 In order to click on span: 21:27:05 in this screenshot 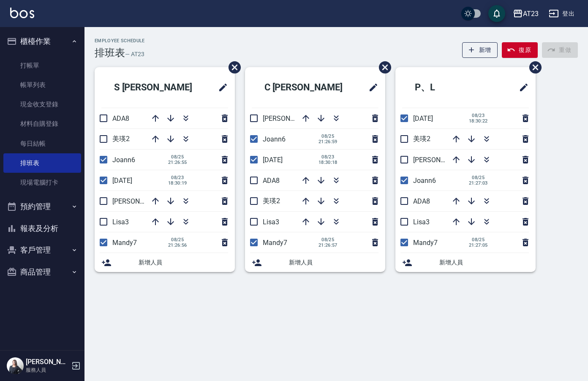, I will do `click(478, 245)`.